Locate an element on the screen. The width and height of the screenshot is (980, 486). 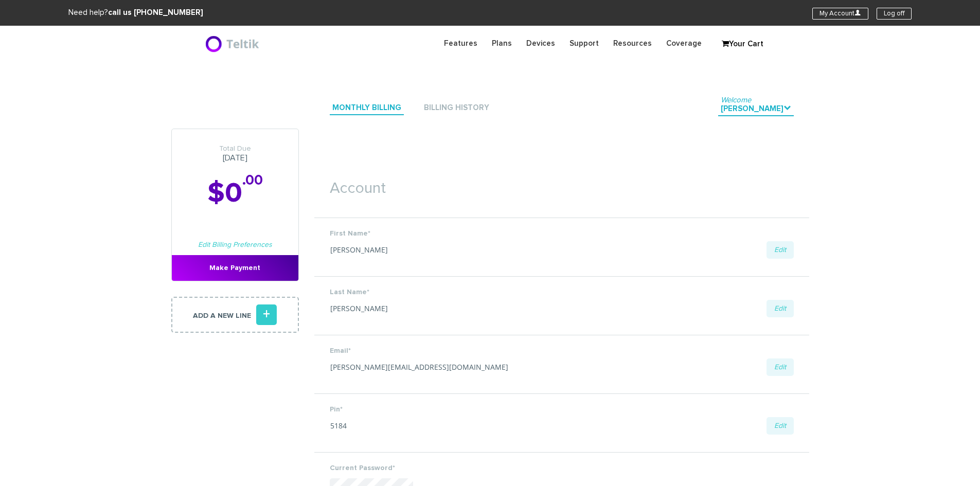
span: Need help? is located at coordinates (136, 13).